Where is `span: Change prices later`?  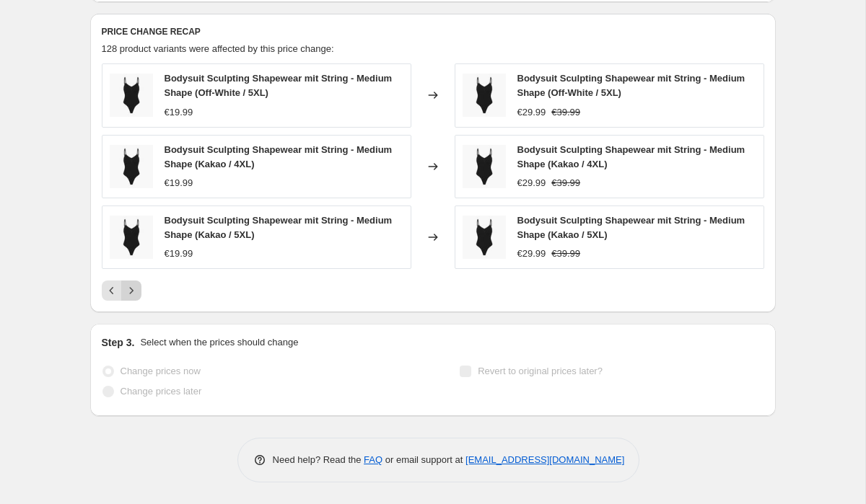
span: Change prices later is located at coordinates (161, 390).